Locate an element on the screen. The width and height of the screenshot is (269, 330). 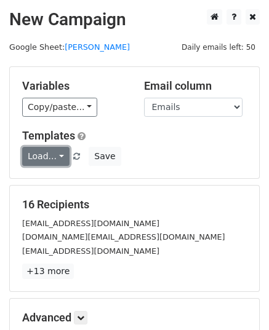
a: Templates is located at coordinates (49, 135).